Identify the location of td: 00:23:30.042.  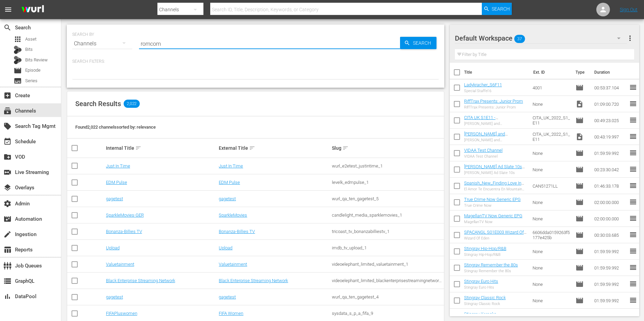
(610, 170).